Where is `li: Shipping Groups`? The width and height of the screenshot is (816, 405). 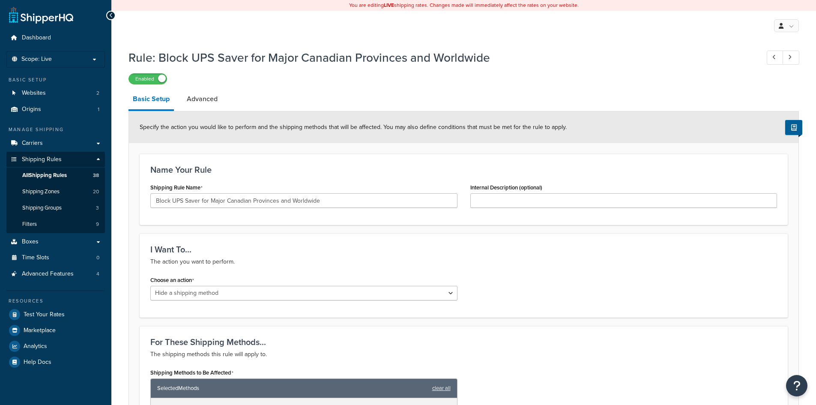 li: Shipping Groups is located at coordinates (56, 208).